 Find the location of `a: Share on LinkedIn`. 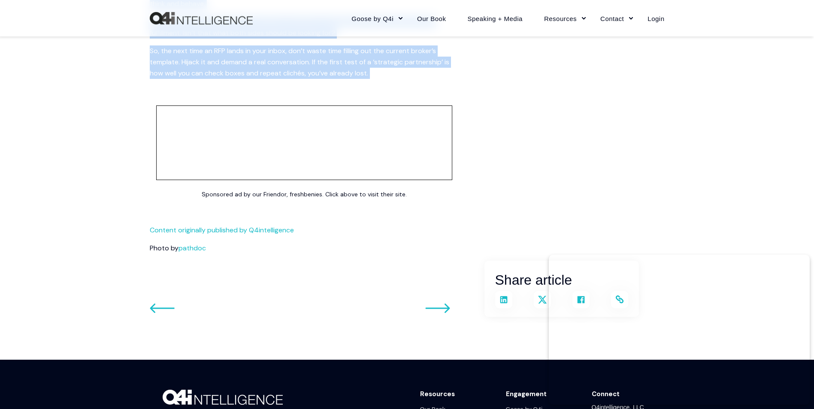

a: Share on LinkedIn is located at coordinates (504, 300).